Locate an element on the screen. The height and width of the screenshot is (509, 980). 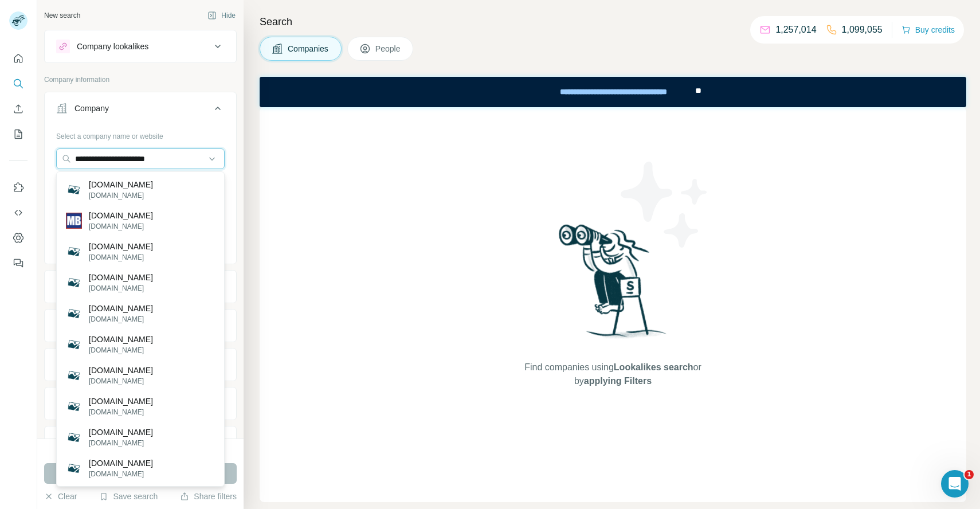
button: Annual revenue ($) is located at coordinates (140, 365).